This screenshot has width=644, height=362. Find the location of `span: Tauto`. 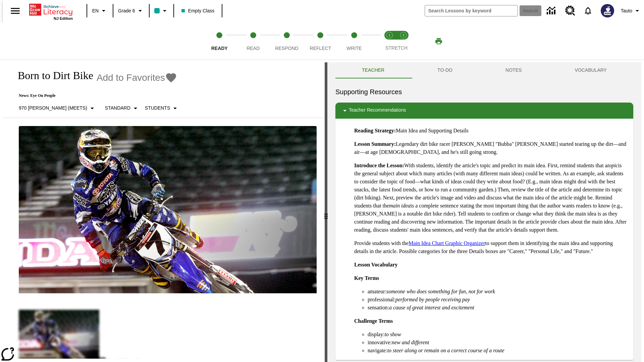

span: Tauto is located at coordinates (626, 11).